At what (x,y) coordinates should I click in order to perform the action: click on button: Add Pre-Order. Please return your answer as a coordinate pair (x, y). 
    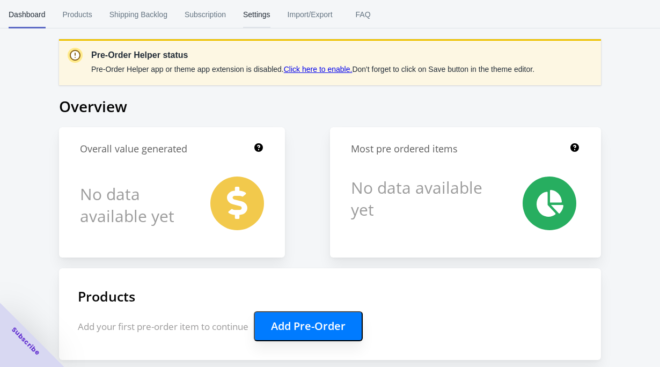
    Looking at the image, I should click on (308, 326).